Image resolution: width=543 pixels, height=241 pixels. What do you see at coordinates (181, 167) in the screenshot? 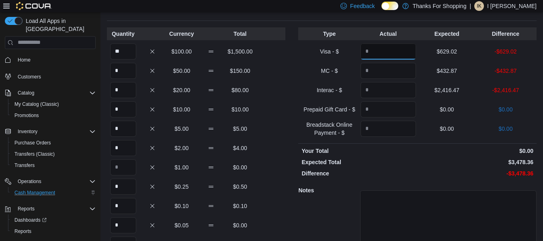
I see `p: $1.00` at bounding box center [181, 167].